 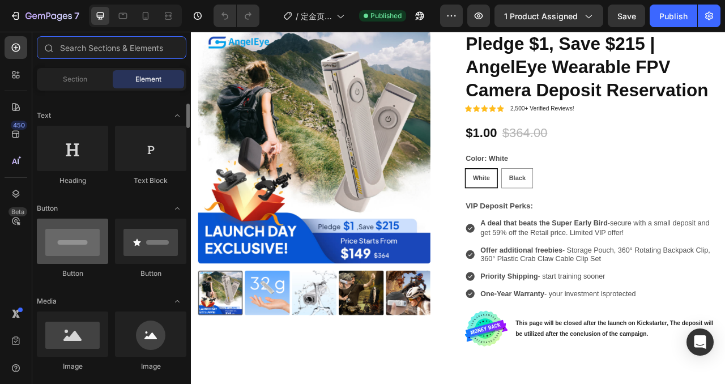 What do you see at coordinates (510, 222) in the screenshot?
I see `p: VIP Deposit Perks:` at bounding box center [510, 222].